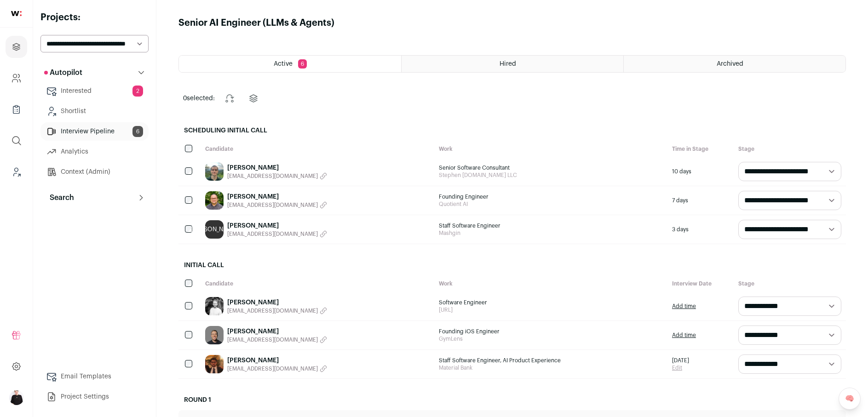 The width and height of the screenshot is (868, 417). I want to click on img: 7e7e45e50d914c7e1a614f49edf34b3eff001f4a7eba0f7012b9f243a0c43864.jpg, so click(215, 335).